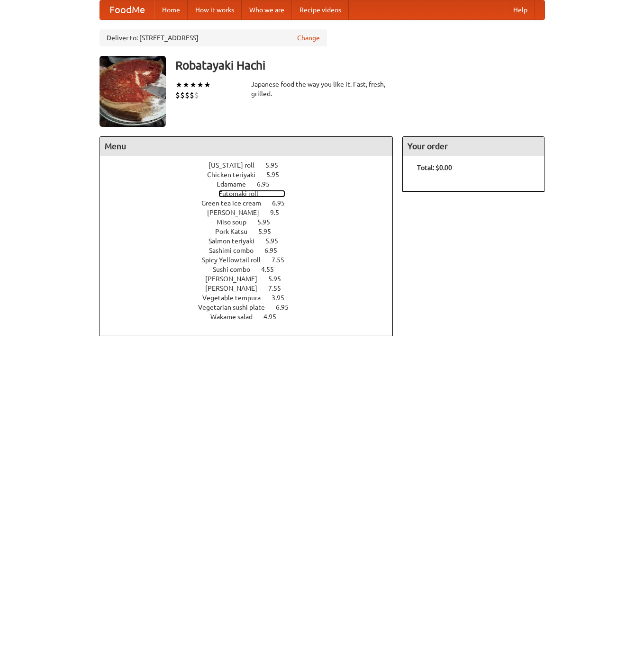 The image size is (644, 670). Describe the element at coordinates (308, 38) in the screenshot. I see `a: Change` at that location.